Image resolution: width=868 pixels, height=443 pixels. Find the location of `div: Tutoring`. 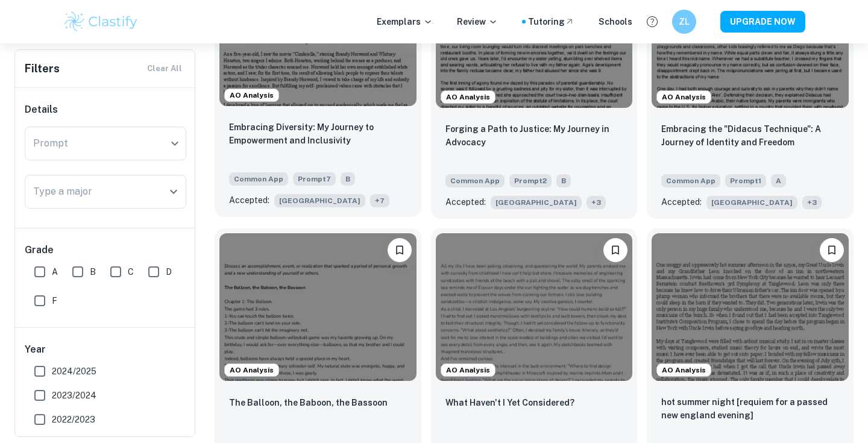

div: Tutoring is located at coordinates (551, 21).